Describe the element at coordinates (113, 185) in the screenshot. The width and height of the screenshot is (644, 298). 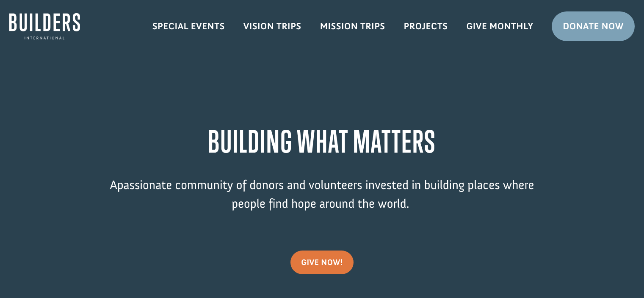
I see `span: A` at that location.